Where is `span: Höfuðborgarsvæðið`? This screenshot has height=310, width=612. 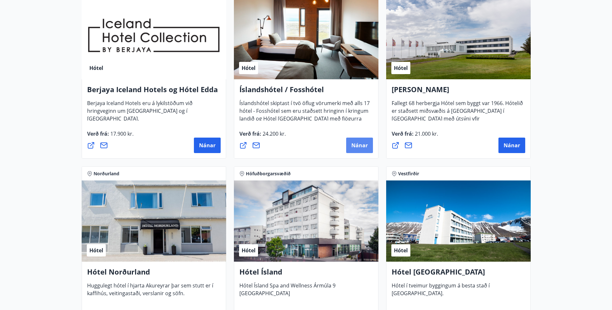 span: Höfuðborgarsvæðið is located at coordinates (268, 174).